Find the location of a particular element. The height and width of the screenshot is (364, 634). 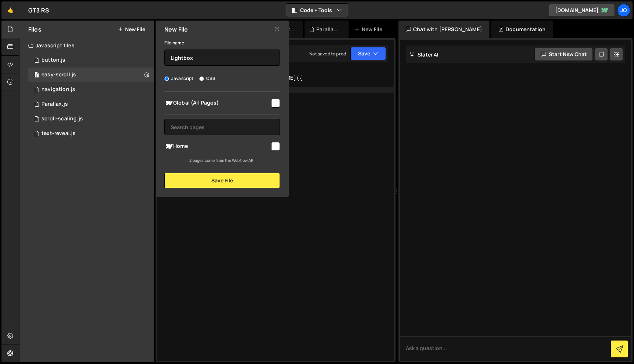

h2: Files is located at coordinates (35, 29).